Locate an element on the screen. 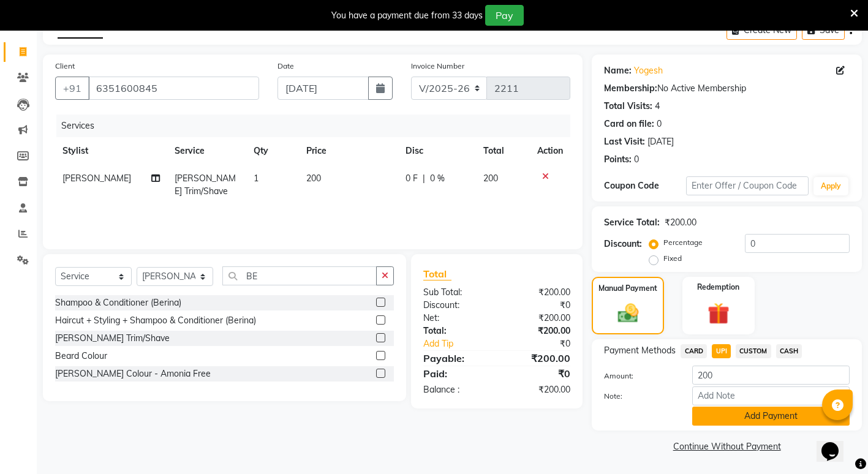 The height and width of the screenshot is (474, 868). th: Disc is located at coordinates (437, 151).